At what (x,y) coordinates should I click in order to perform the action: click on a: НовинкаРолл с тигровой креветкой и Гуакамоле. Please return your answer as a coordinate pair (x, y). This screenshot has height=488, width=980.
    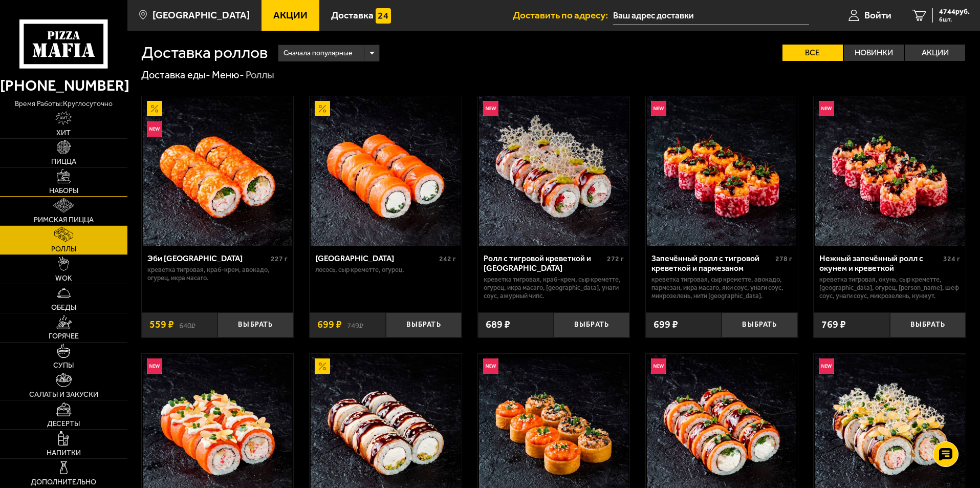
    Looking at the image, I should click on (553, 171).